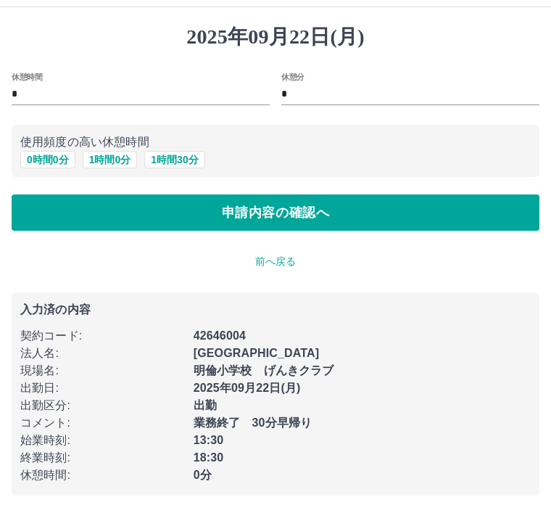  What do you see at coordinates (247, 387) in the screenshot?
I see `b: 2025年09月22日(月)` at bounding box center [247, 387].